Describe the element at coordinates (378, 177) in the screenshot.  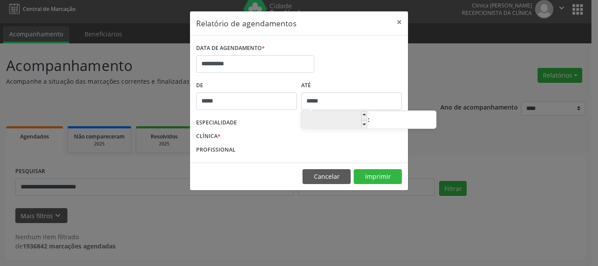
I see `button: Imprimir` at that location.